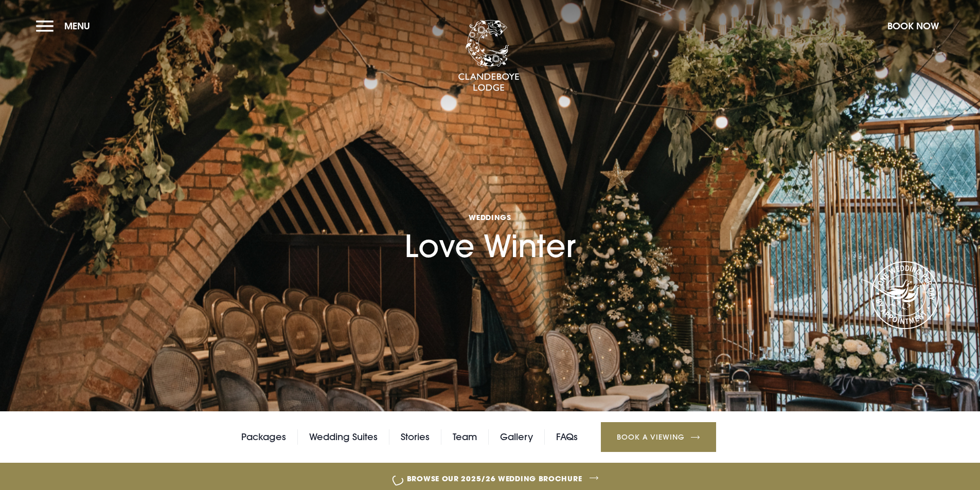 The width and height of the screenshot is (980, 490). I want to click on a: Stories, so click(415, 437).